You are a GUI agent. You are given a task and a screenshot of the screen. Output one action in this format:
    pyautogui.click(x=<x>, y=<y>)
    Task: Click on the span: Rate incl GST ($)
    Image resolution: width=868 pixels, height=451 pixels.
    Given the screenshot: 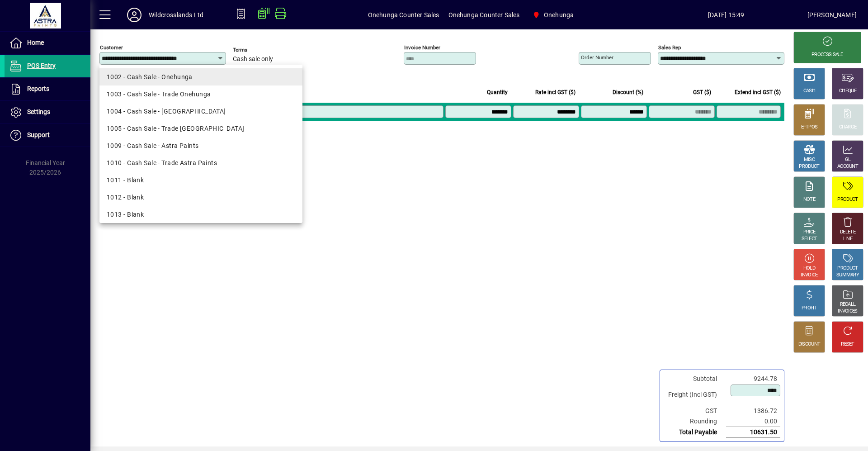 What is the action you would take?
    pyautogui.click(x=555, y=92)
    